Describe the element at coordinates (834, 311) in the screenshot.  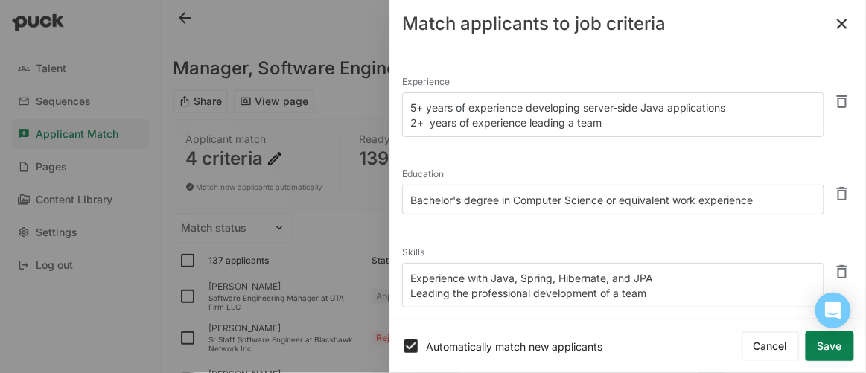
I see `div: Open Intercom Messenger` at that location.